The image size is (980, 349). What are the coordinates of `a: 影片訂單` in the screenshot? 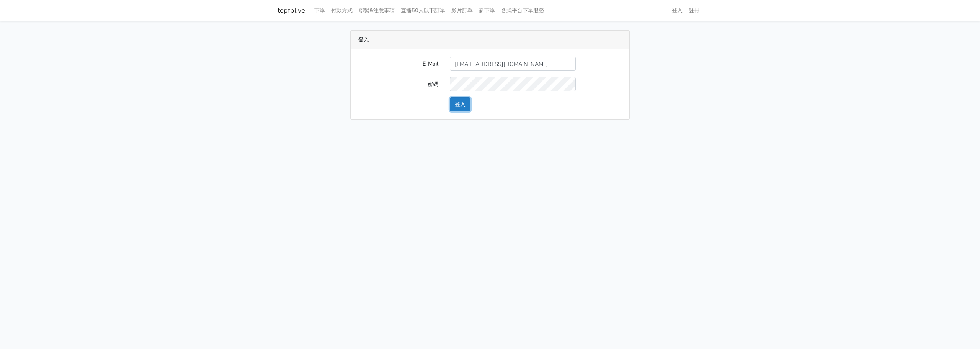 It's located at (462, 11).